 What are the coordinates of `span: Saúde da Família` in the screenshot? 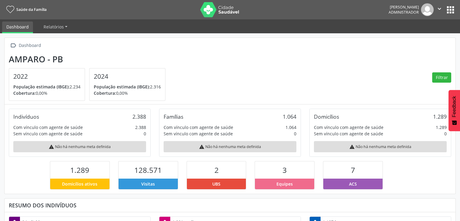 It's located at (31, 9).